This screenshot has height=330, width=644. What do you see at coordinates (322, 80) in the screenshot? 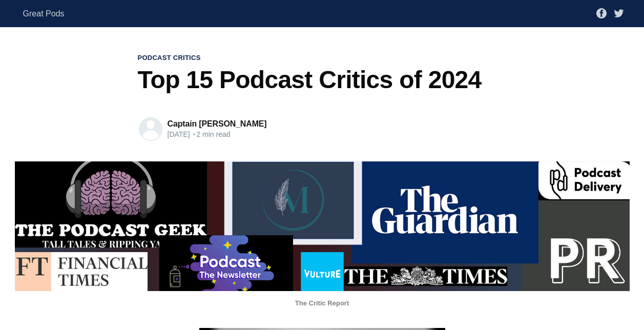
I see `h1: Top 15 Podcast Critics of 2024` at bounding box center [322, 80].